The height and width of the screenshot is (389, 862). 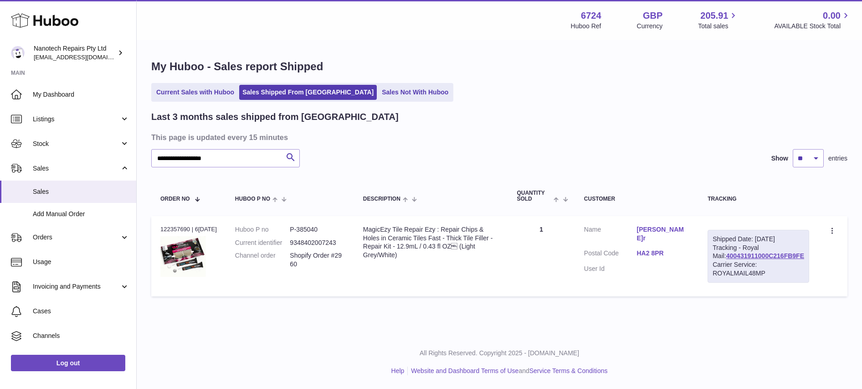 What do you see at coordinates (765, 256) in the screenshot?
I see `a: 400431911000C216FB9FE` at bounding box center [765, 256].